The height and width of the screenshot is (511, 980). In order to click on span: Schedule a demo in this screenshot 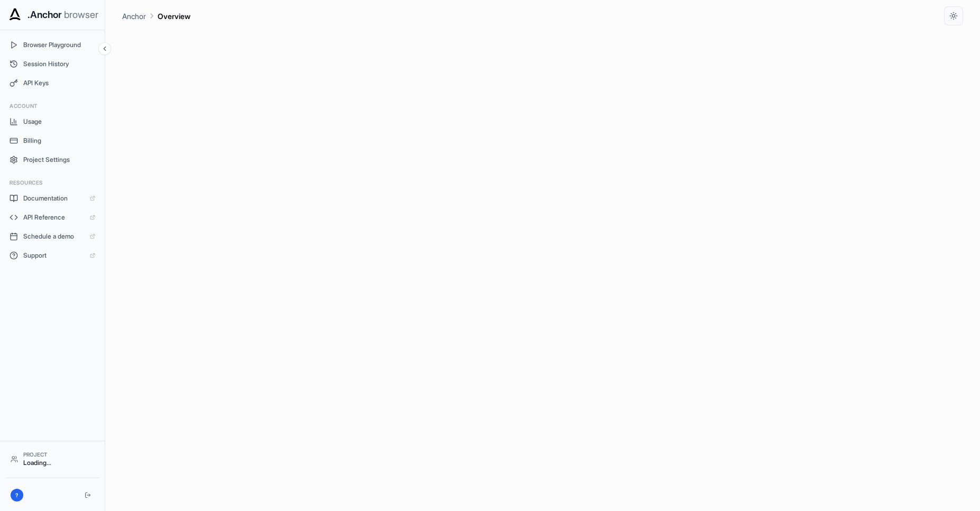, I will do `click(54, 237)`.